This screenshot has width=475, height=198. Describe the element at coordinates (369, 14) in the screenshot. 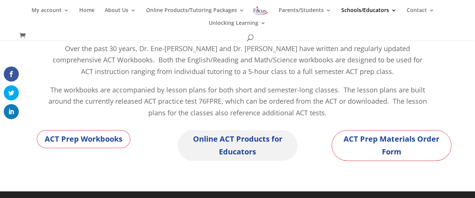

I see `a: Schools/Educators` at that location.